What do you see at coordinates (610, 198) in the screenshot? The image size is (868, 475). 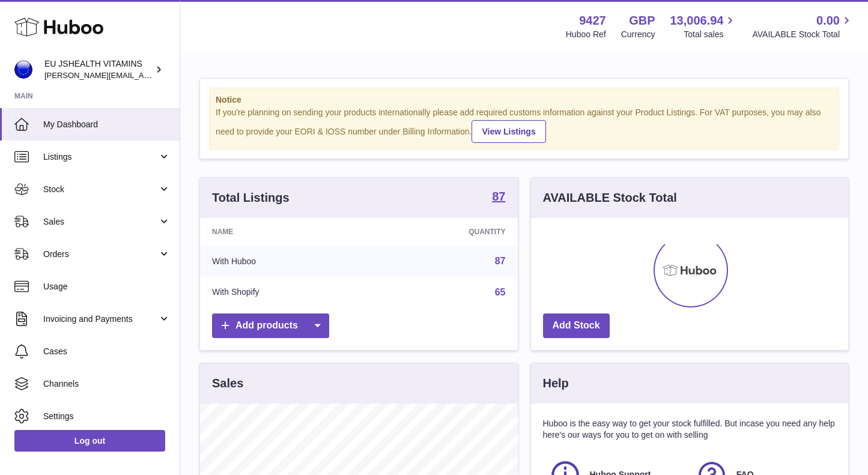 I see `h3: AVAILABLE Stock Total` at bounding box center [610, 198].